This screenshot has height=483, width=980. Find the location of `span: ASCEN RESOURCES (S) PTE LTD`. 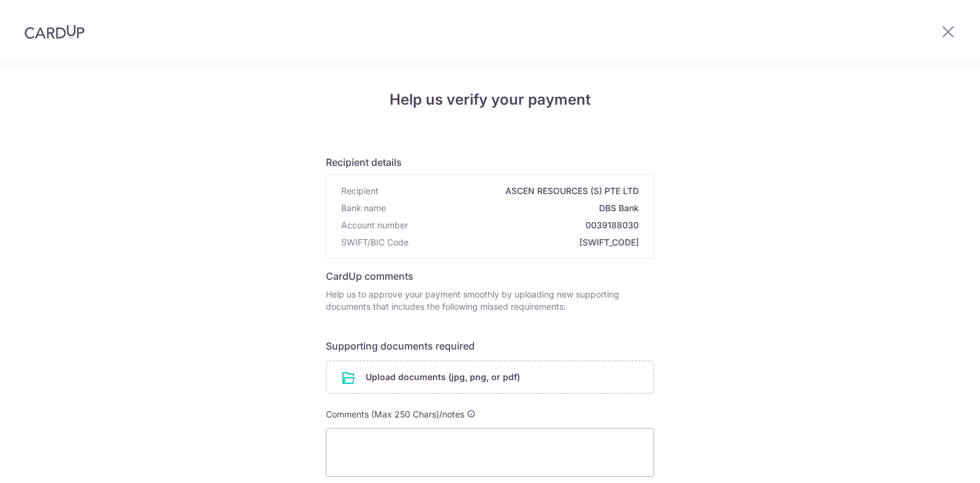

span: ASCEN RESOURCES (S) PTE LTD is located at coordinates (511, 191).